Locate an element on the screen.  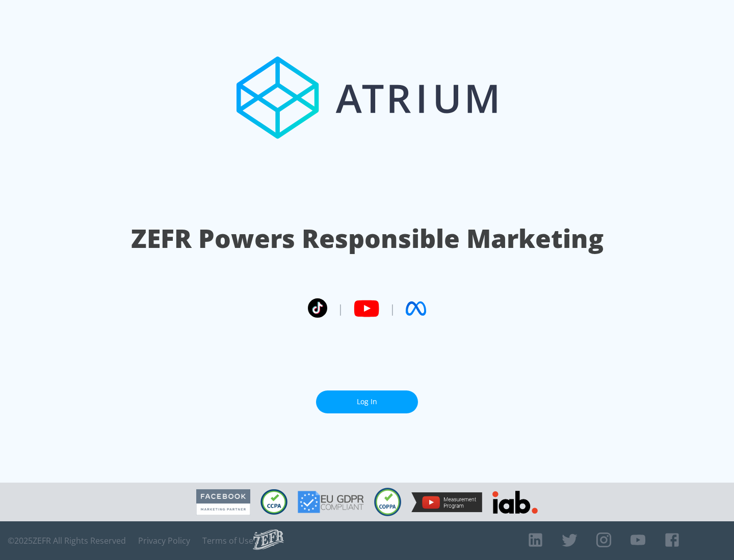
a: Terms of Use is located at coordinates (228, 541).